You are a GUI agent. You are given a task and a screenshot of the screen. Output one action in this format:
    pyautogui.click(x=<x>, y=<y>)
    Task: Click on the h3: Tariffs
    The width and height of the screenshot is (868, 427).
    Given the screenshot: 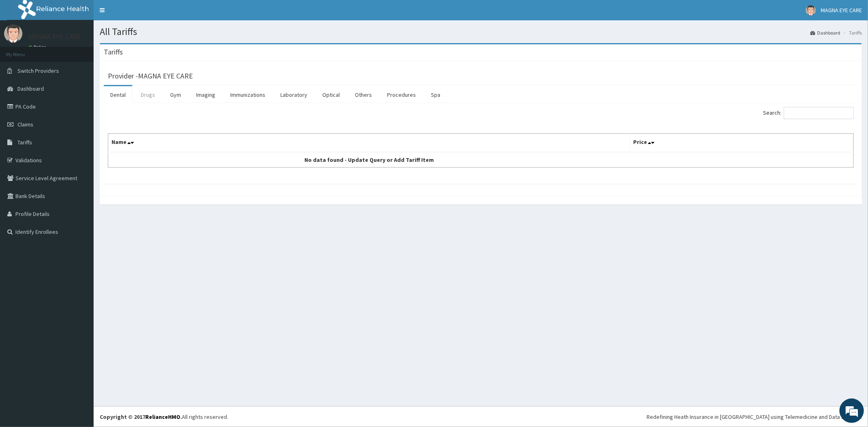 What is the action you would take?
    pyautogui.click(x=113, y=52)
    